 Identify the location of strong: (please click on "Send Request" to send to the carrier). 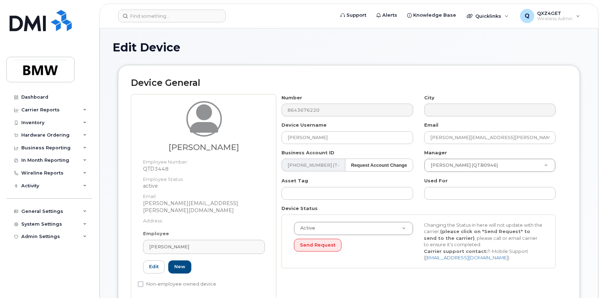
(477, 235).